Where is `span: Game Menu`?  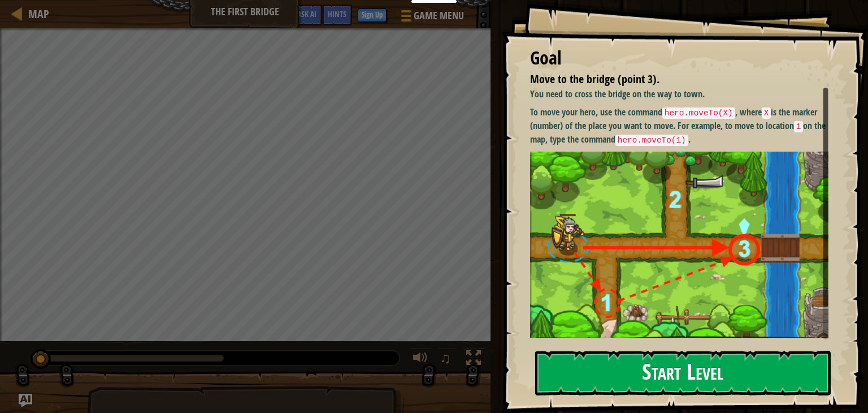 span: Game Menu is located at coordinates (438, 16).